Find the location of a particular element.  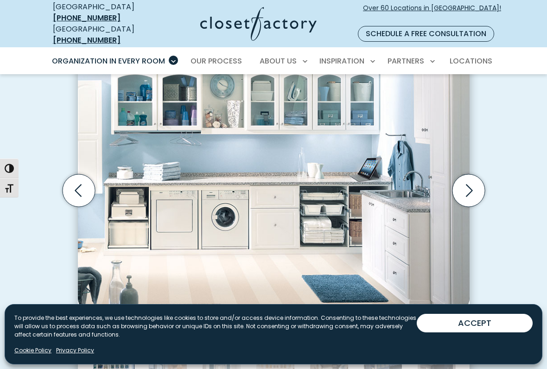

button: Previous slide is located at coordinates (79, 191).